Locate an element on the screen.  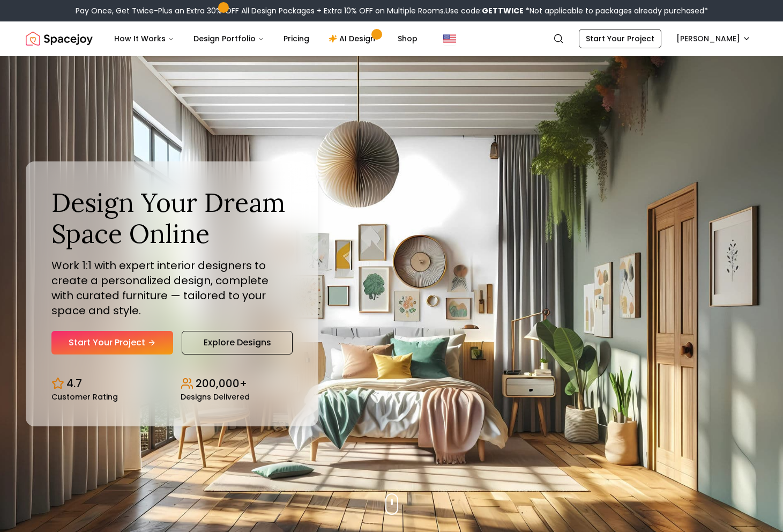
p: Work 1:1 with expert interior designers to create a personalized design, complete with curated fu... is located at coordinates (172, 288).